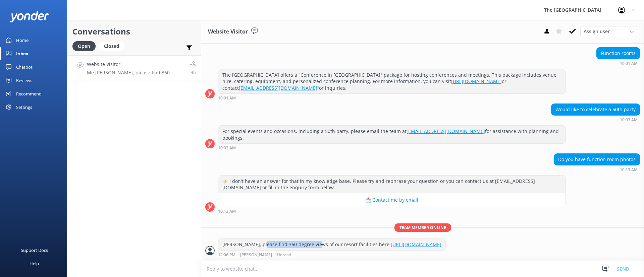  I want to click on div: Assign User, so click(609, 32).